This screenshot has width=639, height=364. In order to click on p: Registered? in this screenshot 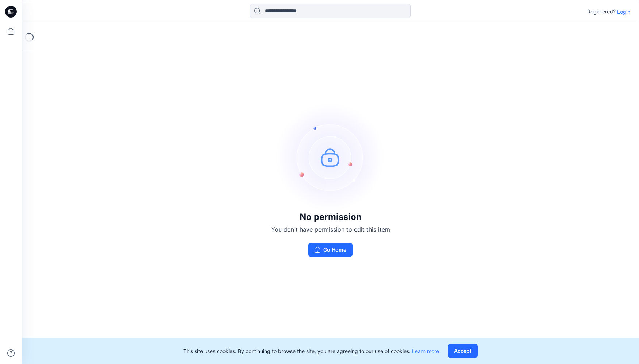, I will do `click(602, 11)`.